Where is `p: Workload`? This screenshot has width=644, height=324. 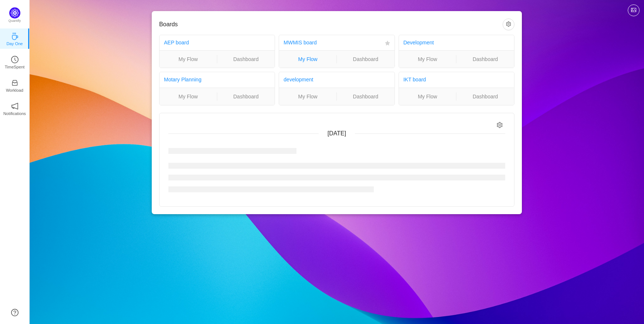
p: Workload is located at coordinates (14, 90).